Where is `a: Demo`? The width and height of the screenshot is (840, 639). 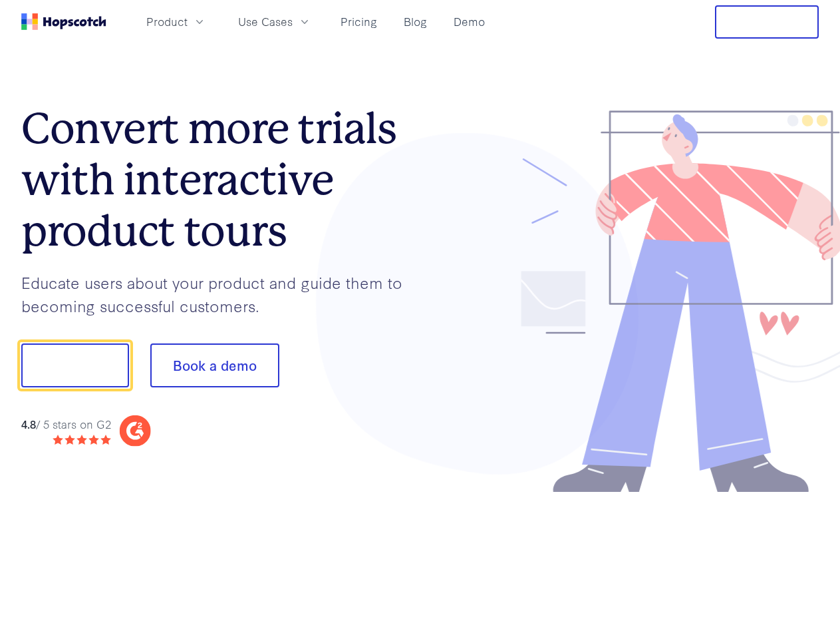
a: Demo is located at coordinates (469, 22).